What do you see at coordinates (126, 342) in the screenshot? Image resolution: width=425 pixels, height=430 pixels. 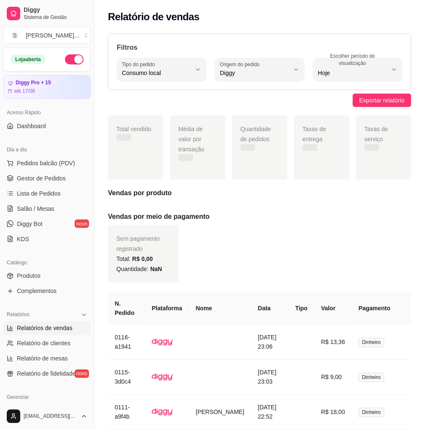 I see `td: 0116-a1941` at bounding box center [126, 342].